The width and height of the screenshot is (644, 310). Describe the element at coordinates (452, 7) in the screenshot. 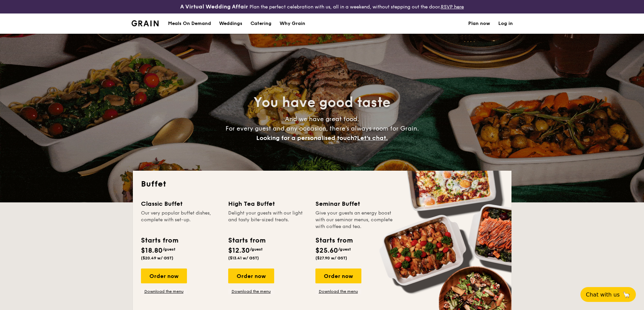

I see `a: RSVP here` at that location.